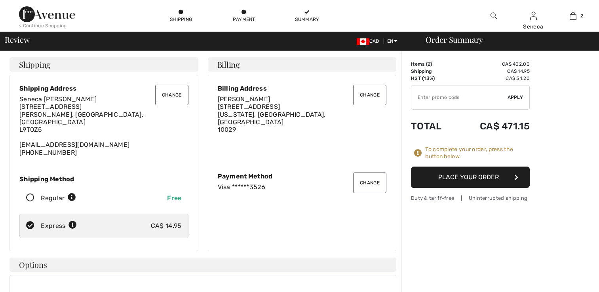 The image size is (599, 292). I want to click on div: Order Summary, so click(505, 40).